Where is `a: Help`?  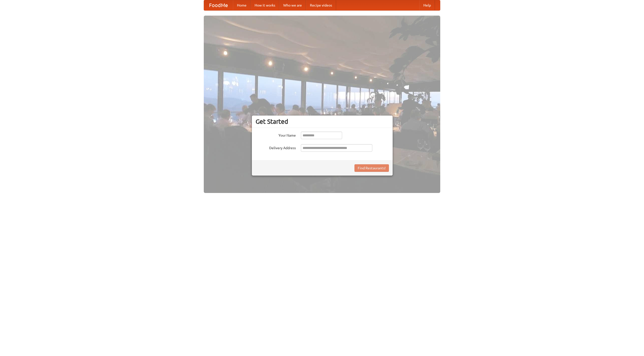
a: Help is located at coordinates (427, 5).